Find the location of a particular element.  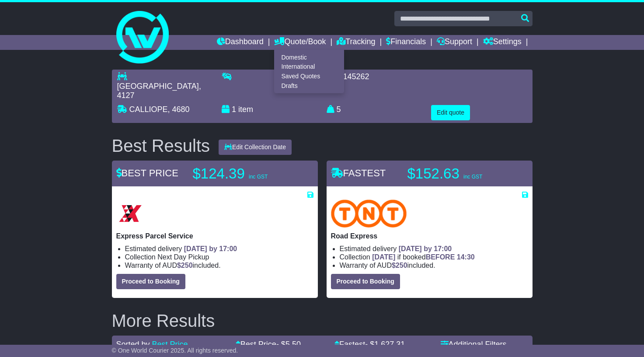

p: Express Parcel Service is located at coordinates (215, 236).